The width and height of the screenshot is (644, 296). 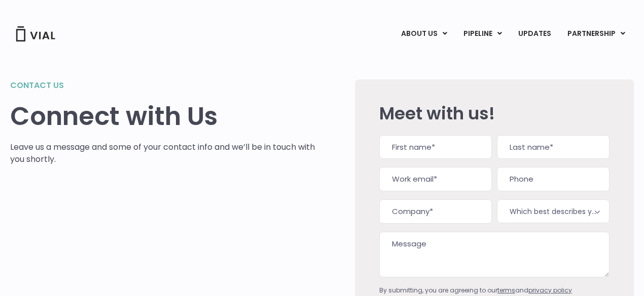 What do you see at coordinates (535, 34) in the screenshot?
I see `a: UPDATES` at bounding box center [535, 34].